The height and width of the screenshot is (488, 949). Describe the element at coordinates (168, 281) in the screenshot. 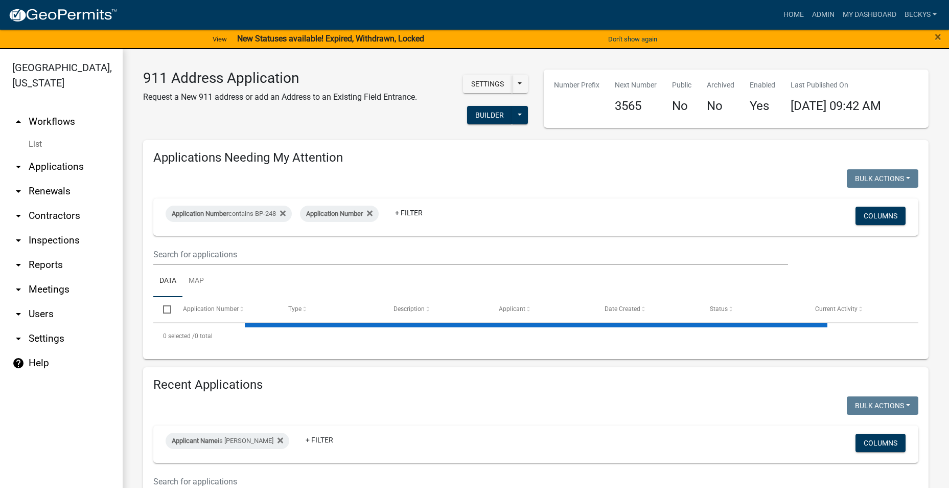

I see `a: Data` at that location.